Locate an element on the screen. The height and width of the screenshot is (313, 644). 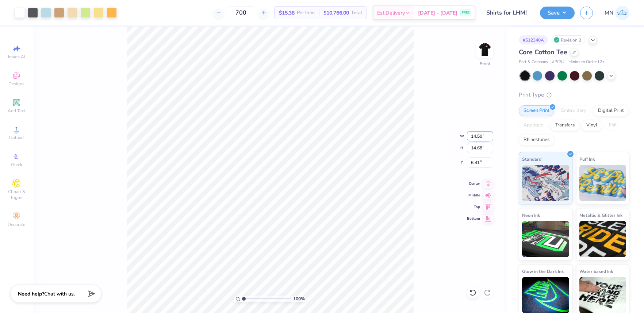
span: $10,766.00 is located at coordinates (336, 12).